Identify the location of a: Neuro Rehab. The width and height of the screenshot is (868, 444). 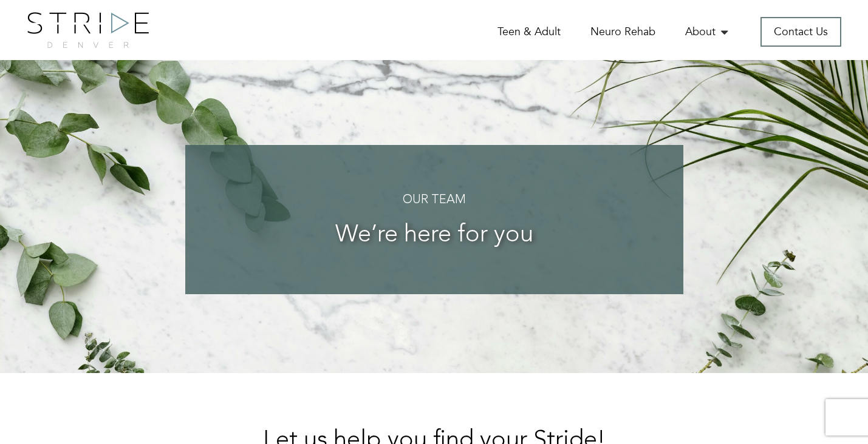
(622, 31).